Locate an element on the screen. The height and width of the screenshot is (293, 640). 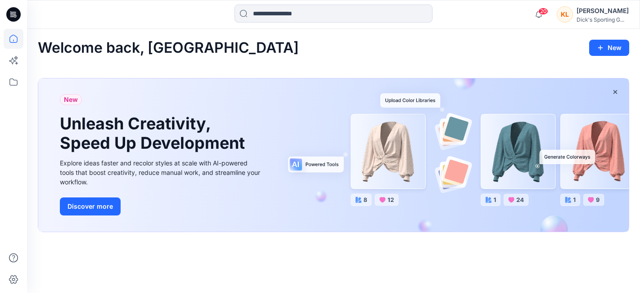
div: KL is located at coordinates (565, 14).